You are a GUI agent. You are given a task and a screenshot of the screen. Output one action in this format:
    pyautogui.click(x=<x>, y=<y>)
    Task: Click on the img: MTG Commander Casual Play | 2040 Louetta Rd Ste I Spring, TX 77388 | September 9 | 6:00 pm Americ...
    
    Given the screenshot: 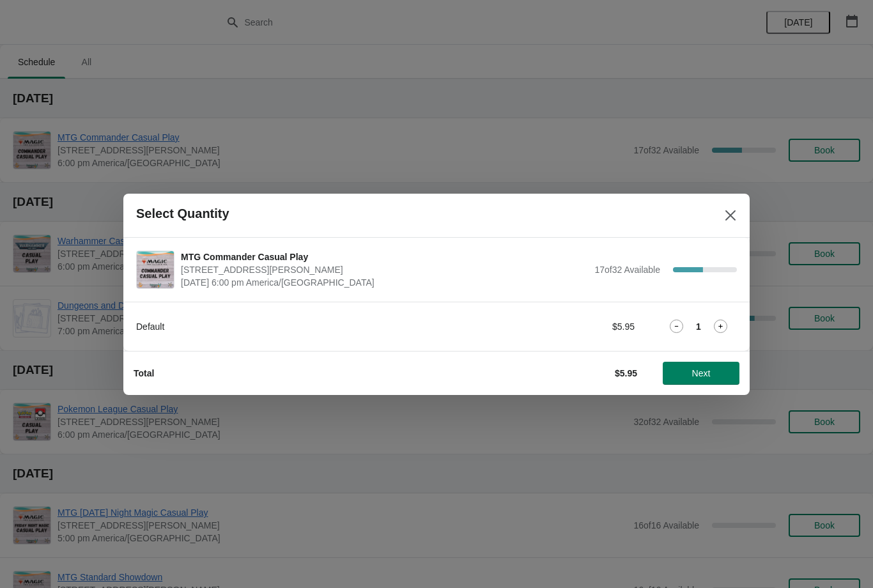 What is the action you would take?
    pyautogui.click(x=156, y=270)
    